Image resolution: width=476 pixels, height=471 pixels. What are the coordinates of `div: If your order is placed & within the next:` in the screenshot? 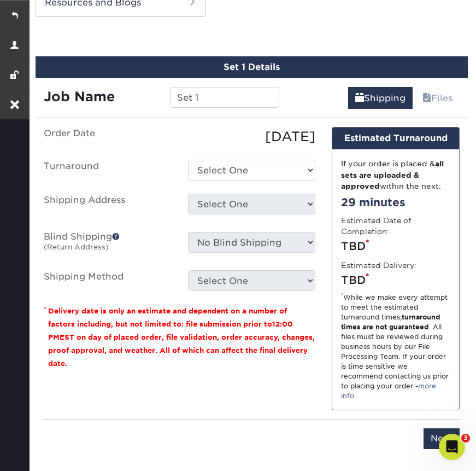 It's located at (396, 174).